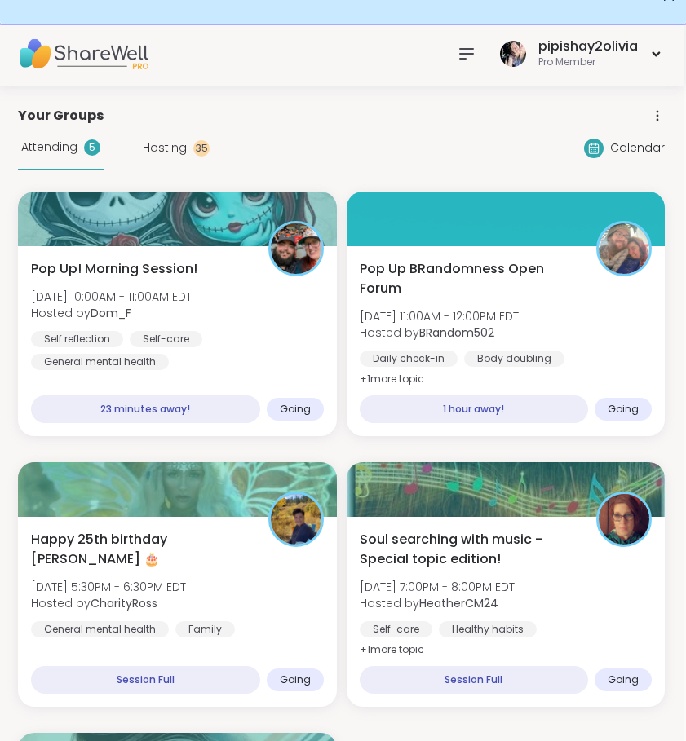  I want to click on span: Attending, so click(49, 147).